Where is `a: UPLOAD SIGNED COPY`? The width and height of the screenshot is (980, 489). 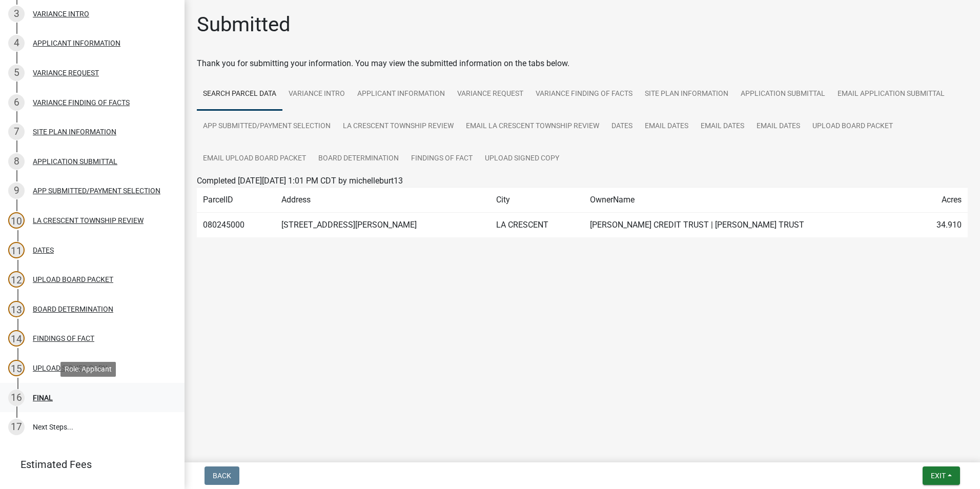
a: UPLOAD SIGNED COPY is located at coordinates (522, 159).